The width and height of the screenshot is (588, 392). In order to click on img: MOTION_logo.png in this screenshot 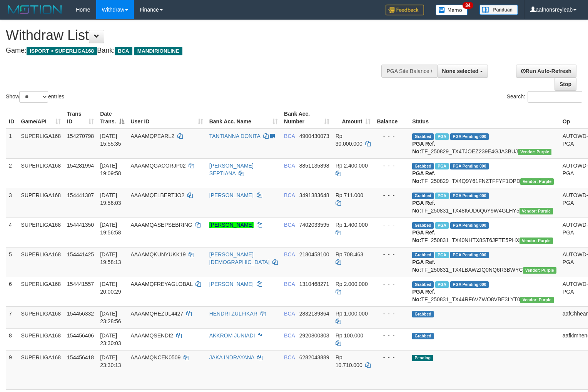, I will do `click(35, 9)`.